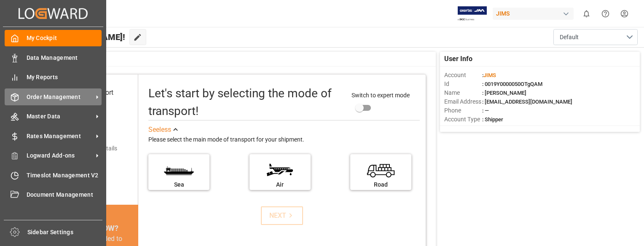  Describe the element at coordinates (64, 58) in the screenshot. I see `span: Data Management` at that location.